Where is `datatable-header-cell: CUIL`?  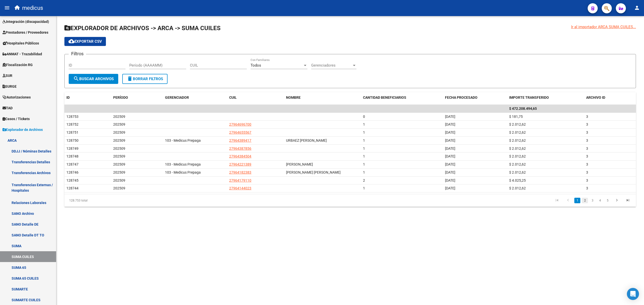 datatable-header-cell: CUIL is located at coordinates (256, 98).